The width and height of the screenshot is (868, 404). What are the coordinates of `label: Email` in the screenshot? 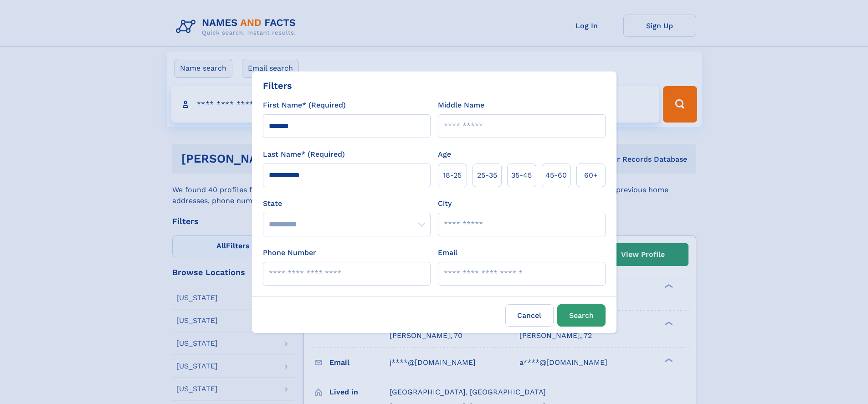 It's located at (447, 253).